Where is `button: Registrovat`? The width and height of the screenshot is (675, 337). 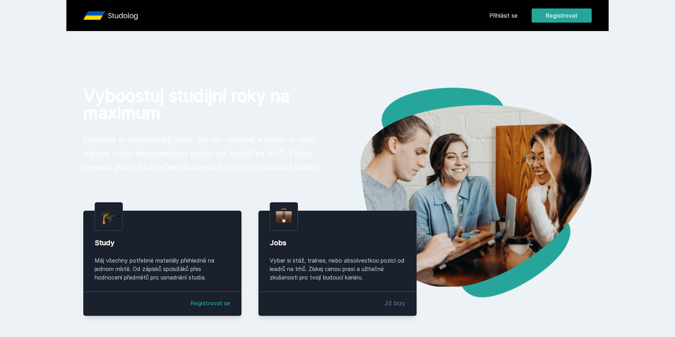 button: Registrovat is located at coordinates (561, 16).